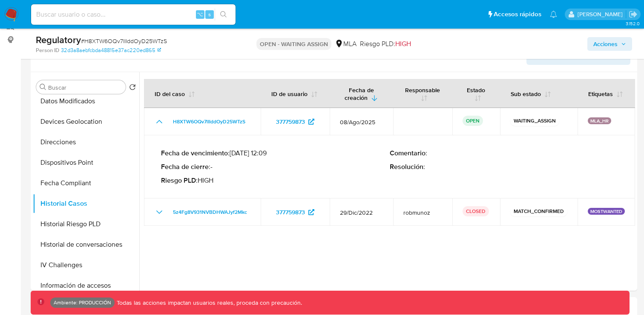 This screenshot has width=644, height=315. What do you see at coordinates (83, 302) in the screenshot?
I see `p: Ambiente: PRODUCCIÓN` at bounding box center [83, 302].